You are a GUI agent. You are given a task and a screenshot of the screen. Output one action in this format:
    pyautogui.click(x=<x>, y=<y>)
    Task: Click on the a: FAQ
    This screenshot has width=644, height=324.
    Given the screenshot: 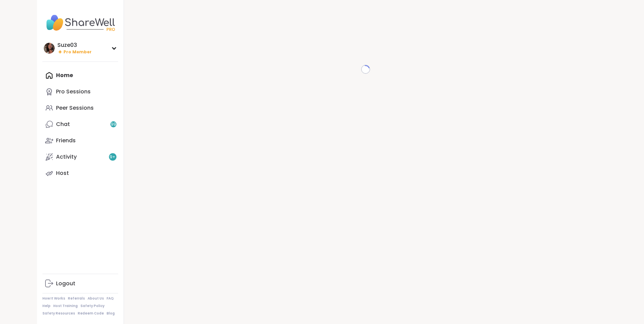 What is the action you would take?
    pyautogui.click(x=110, y=298)
    